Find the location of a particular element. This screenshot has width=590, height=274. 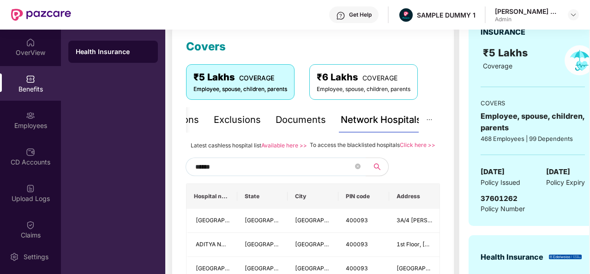

img: svg+xml;base64,PHN2ZyBpZD0iQ2xhaW0iIHhtbG5zPSJodHRwOi8vd3d3LnczLm9yZy8yMDAwL3N2ZyIgd2lkdGg9IjIwIi... is located at coordinates (30, 225).